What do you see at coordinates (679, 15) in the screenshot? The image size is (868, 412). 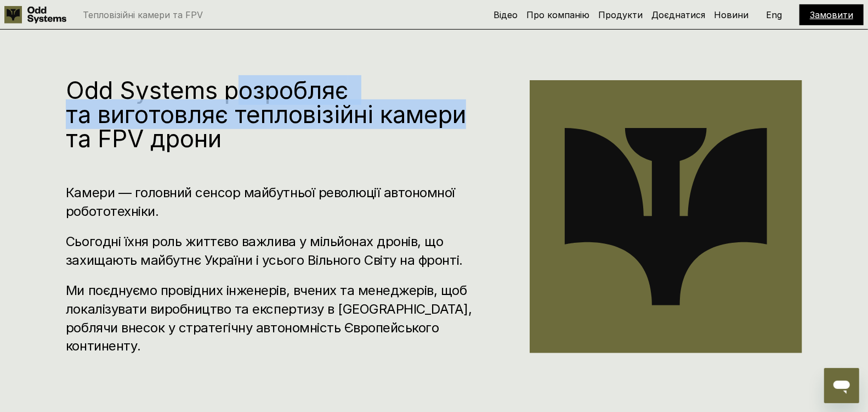 I see `a: Доєднатися` at bounding box center [679, 15].